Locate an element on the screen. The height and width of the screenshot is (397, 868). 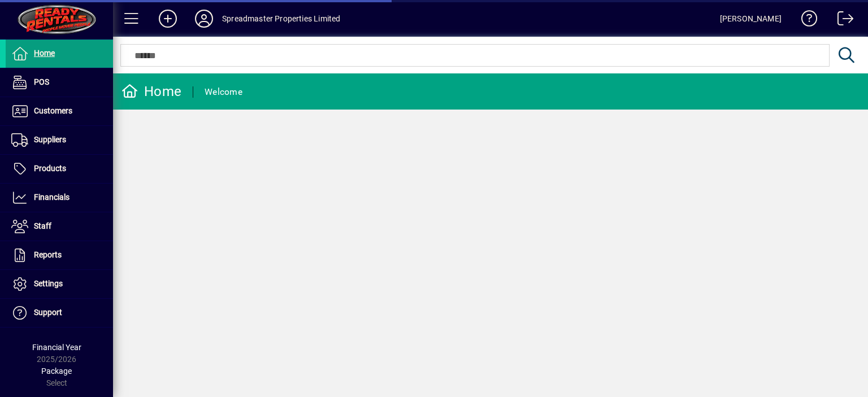
a: Settings is located at coordinates (59, 285).